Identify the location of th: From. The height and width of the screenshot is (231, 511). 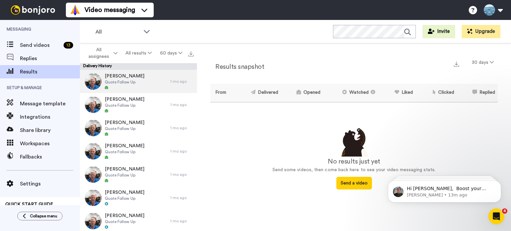
(222, 93).